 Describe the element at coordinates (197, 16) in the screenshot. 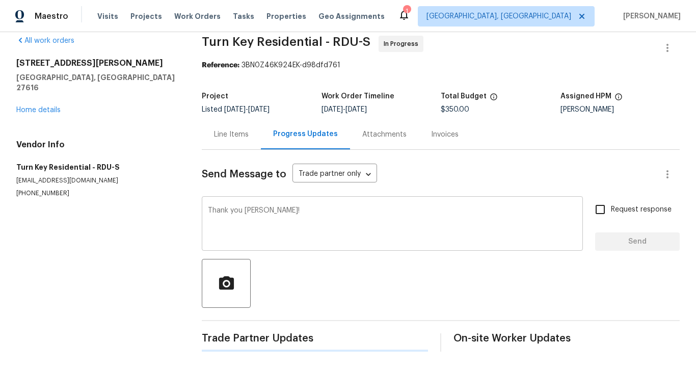

I see `span: Work Orders` at that location.